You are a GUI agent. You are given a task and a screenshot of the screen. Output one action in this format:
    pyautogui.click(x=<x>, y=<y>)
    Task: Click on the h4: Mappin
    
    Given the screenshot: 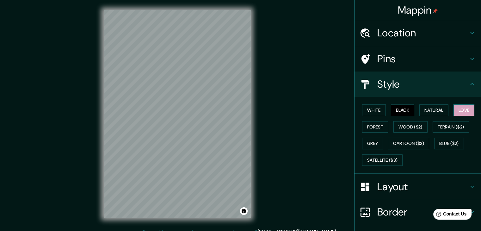 What is the action you would take?
    pyautogui.click(x=418, y=10)
    